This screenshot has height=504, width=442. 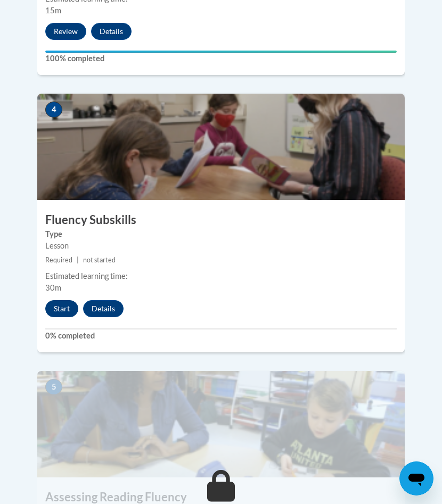 I want to click on label: 0% completed, so click(x=221, y=335).